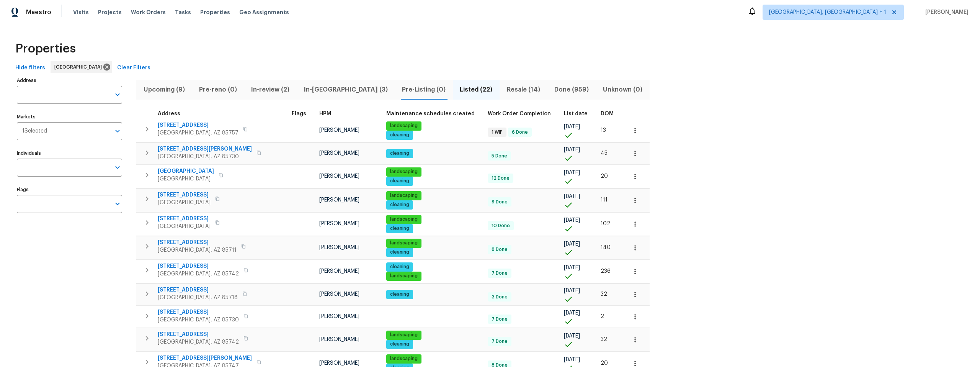  I want to click on span: List date, so click(576, 114).